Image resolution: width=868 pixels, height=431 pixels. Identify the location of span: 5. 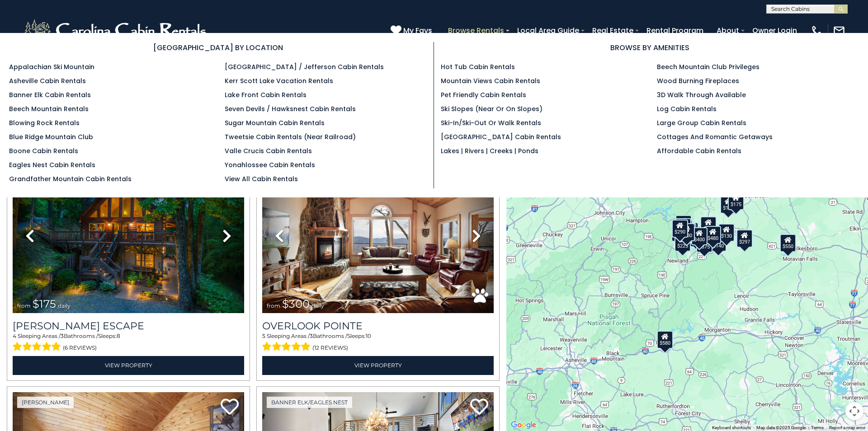
(263, 336).